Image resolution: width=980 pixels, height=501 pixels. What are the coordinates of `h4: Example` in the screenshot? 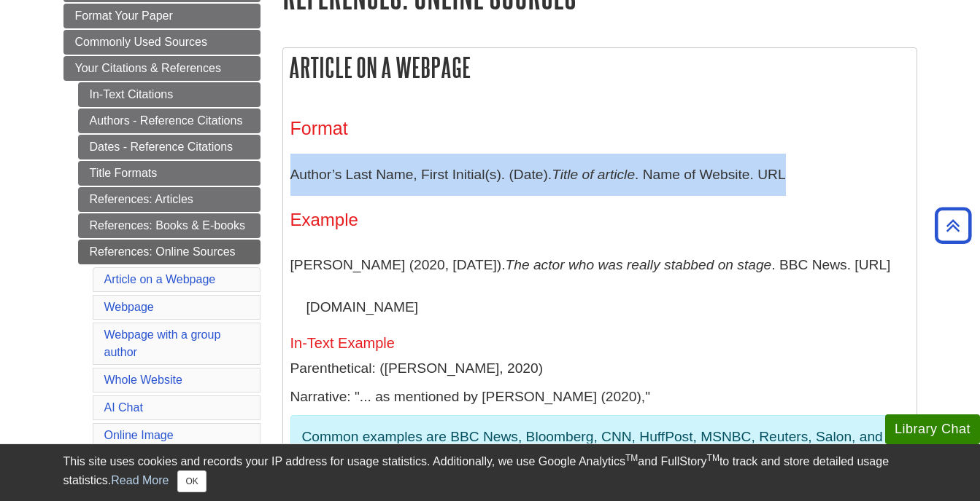 It's located at (600, 220).